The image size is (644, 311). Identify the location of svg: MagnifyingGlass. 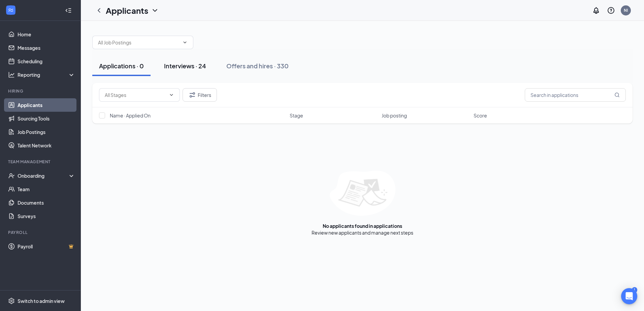
(617, 95).